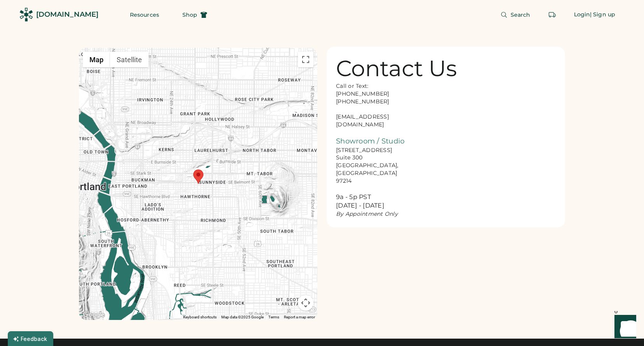 The image size is (644, 346). I want to click on button: Keyboard shortcuts, so click(200, 317).